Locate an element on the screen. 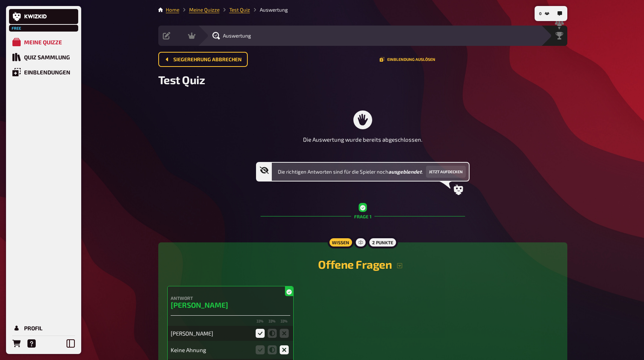  button: 0 is located at coordinates (544, 14).